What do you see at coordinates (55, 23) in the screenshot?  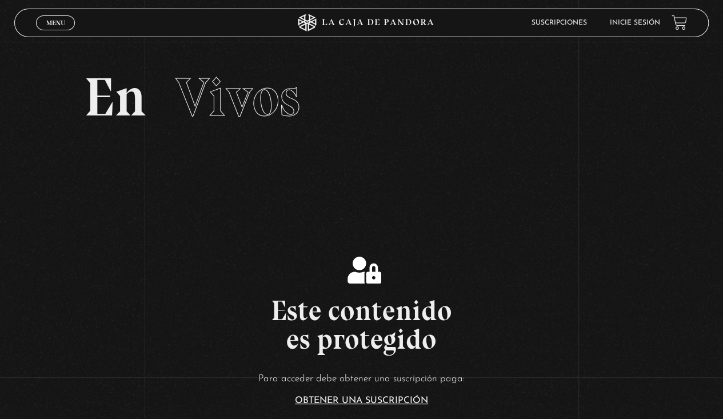 I see `span: Menu` at bounding box center [55, 23].